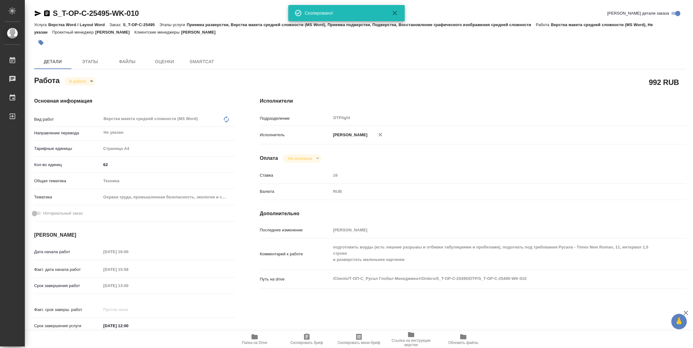  Describe the element at coordinates (47, 13) in the screenshot. I see `button: Скопировать ссылку` at that location.